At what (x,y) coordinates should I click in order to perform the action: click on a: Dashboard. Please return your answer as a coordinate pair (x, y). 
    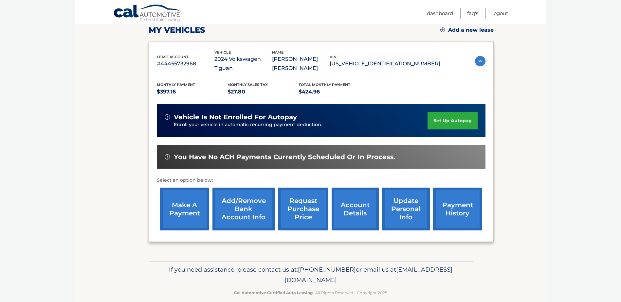
    Looking at the image, I should click on (440, 13).